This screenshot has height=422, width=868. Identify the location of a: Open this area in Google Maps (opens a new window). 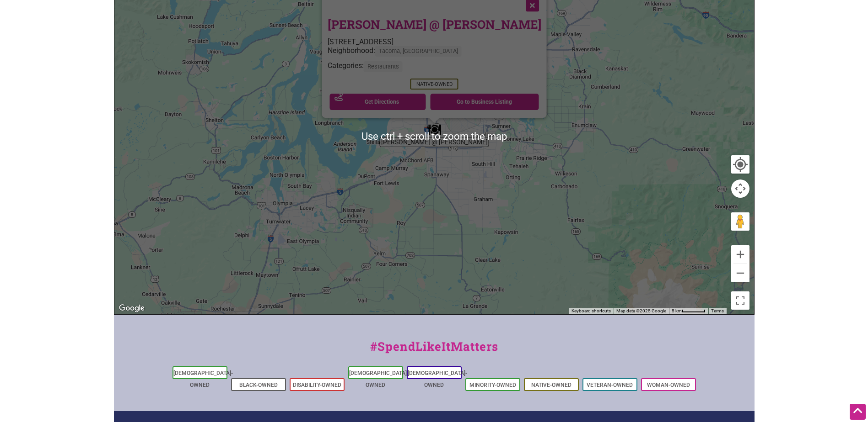
(132, 308).